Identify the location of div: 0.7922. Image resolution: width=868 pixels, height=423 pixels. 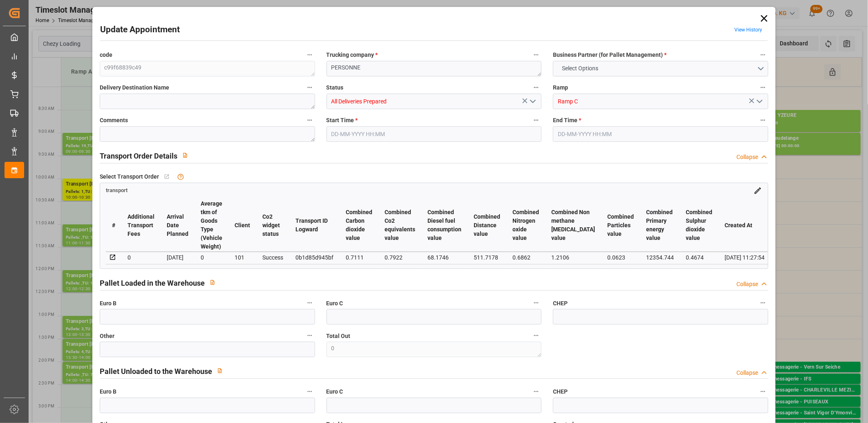
(400, 258).